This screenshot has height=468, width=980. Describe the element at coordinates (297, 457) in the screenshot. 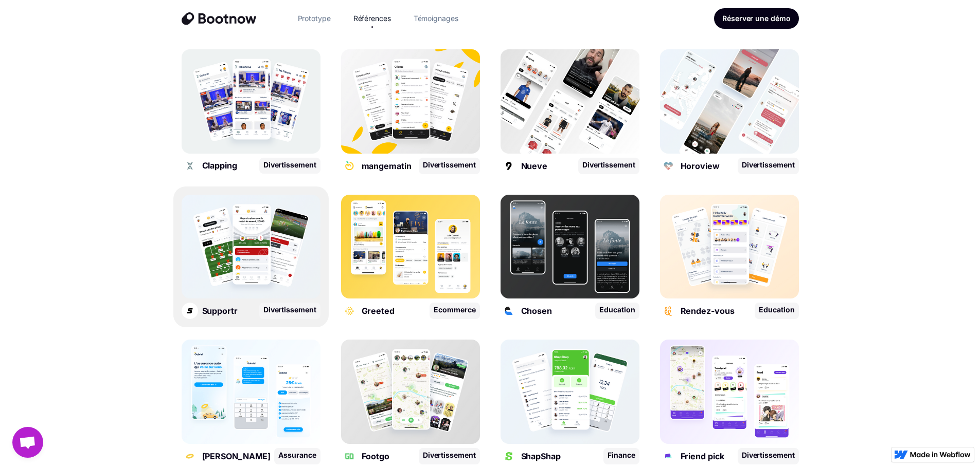

I see `div: Assurance` at that location.